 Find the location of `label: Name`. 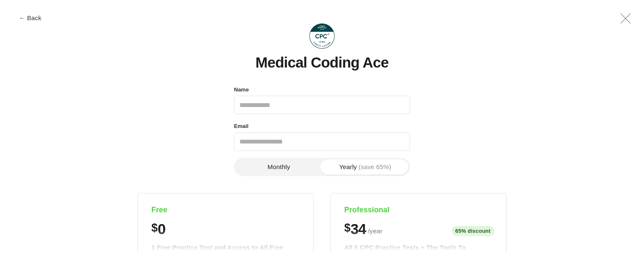

label: Name is located at coordinates (241, 90).